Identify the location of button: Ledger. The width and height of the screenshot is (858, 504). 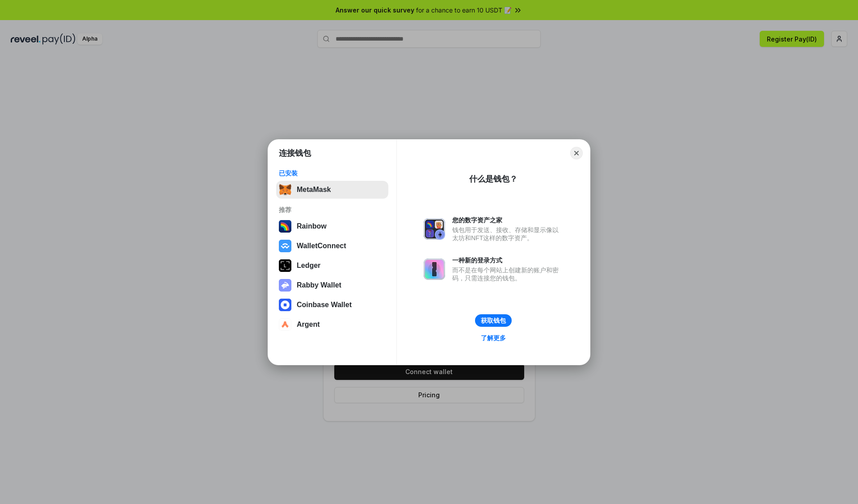
(332, 266).